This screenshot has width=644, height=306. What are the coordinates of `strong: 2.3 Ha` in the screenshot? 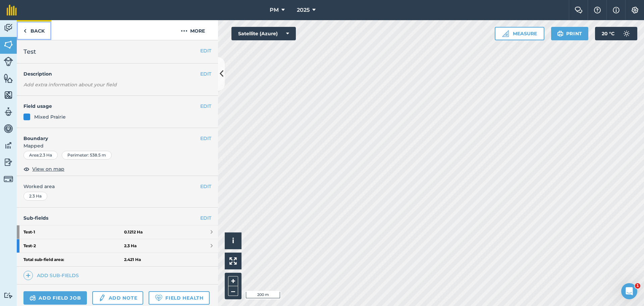 It's located at (130, 246).